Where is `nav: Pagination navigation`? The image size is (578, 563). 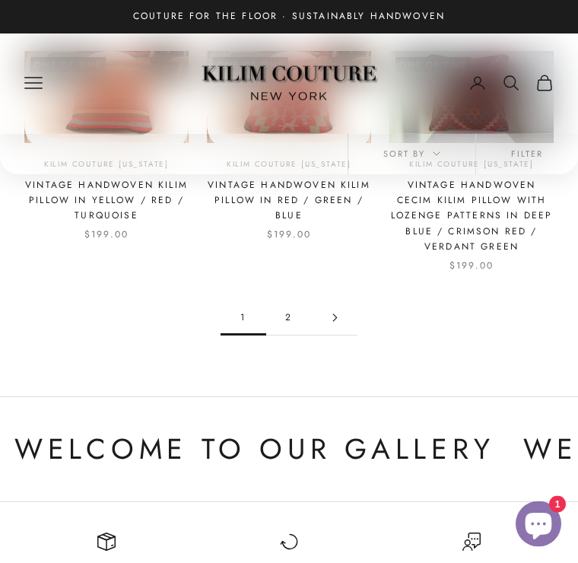
nav: Pagination navigation is located at coordinates (289, 319).